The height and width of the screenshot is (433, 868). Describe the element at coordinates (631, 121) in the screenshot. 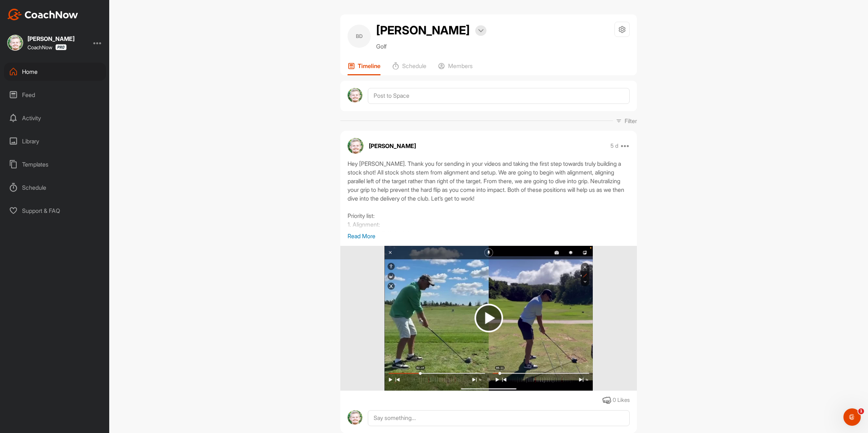

I see `p: Filter` at that location.